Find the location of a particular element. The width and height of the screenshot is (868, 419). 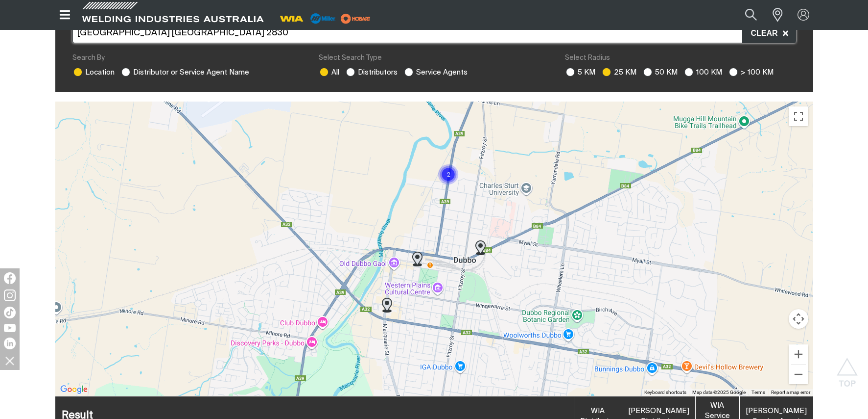

label: All is located at coordinates (329, 72).